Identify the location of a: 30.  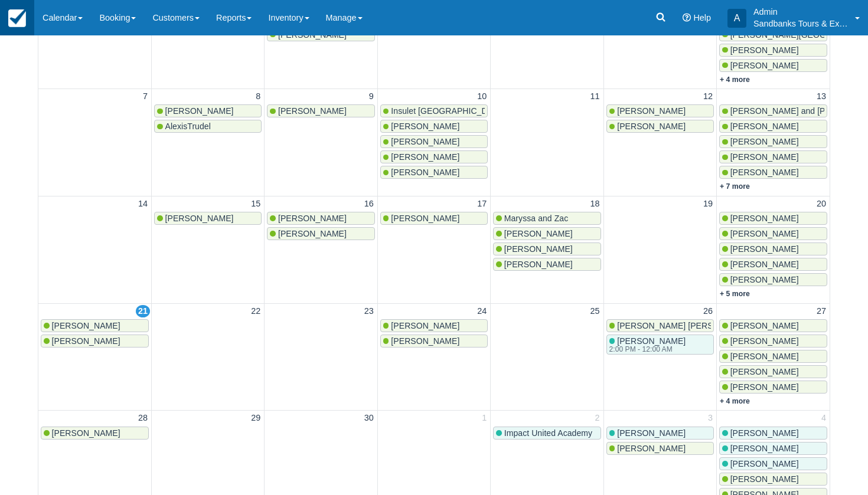
(369, 419).